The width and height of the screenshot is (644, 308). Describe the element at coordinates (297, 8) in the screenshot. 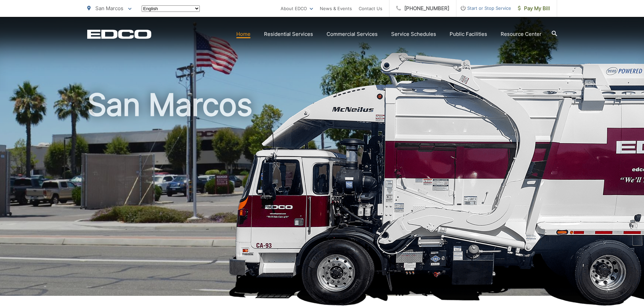

I see `a: About EDCO` at that location.